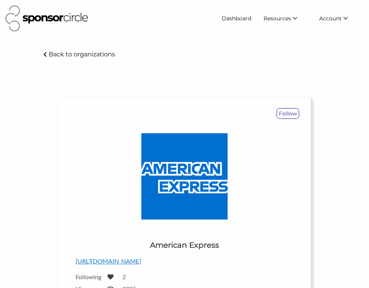 Image resolution: width=369 pixels, height=288 pixels. What do you see at coordinates (277, 18) in the screenshot?
I see `span: Resources` at bounding box center [277, 18].